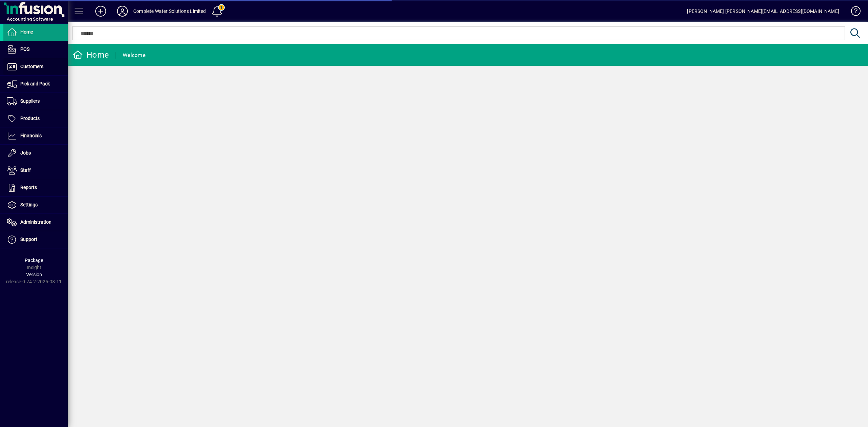 The width and height of the screenshot is (868, 427). I want to click on a: Jobs, so click(36, 153).